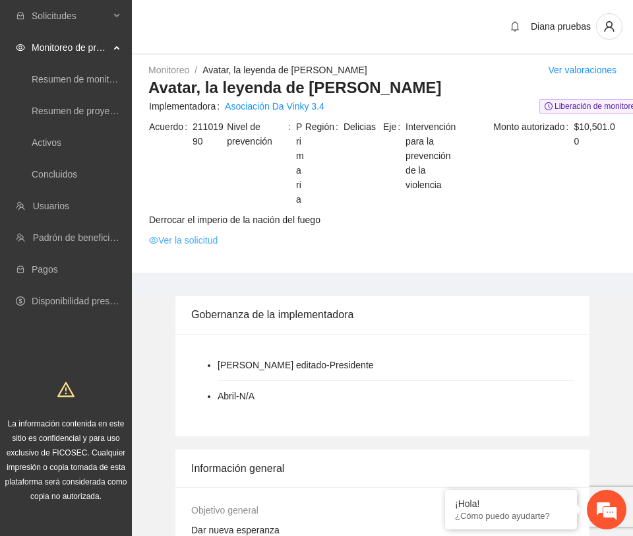 The width and height of the screenshot is (633, 536). What do you see at coordinates (169, 70) in the screenshot?
I see `a: Monitoreo` at bounding box center [169, 70].